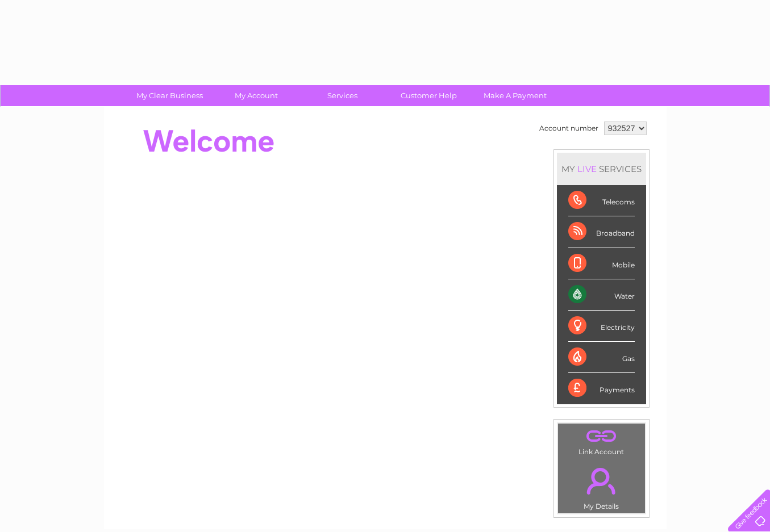 Image resolution: width=770 pixels, height=532 pixels. Describe the element at coordinates (601, 169) in the screenshot. I see `div: MY SERVICES` at that location.